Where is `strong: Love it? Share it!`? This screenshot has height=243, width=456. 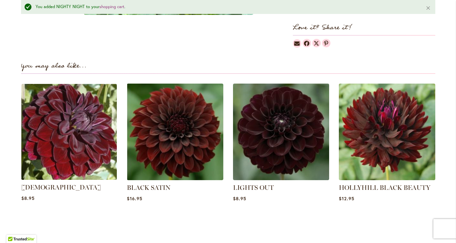
strong: Love it? Share it! is located at coordinates (322, 27).